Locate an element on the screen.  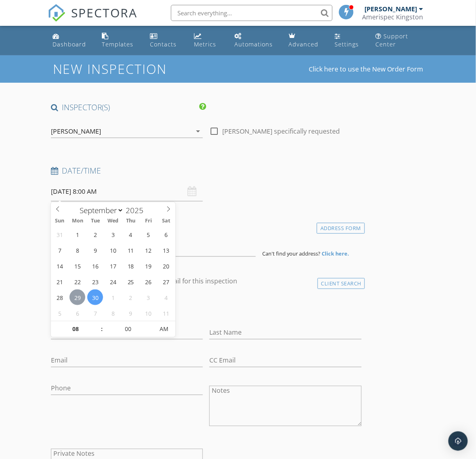
span: September 1, 2025 is located at coordinates (77, 234).